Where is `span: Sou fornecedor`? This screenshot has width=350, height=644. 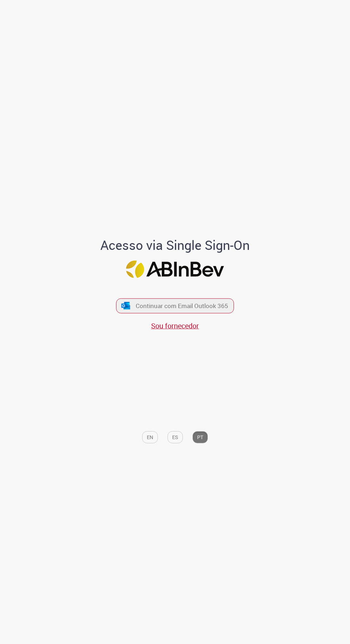
span: Sou fornecedor is located at coordinates (175, 325).